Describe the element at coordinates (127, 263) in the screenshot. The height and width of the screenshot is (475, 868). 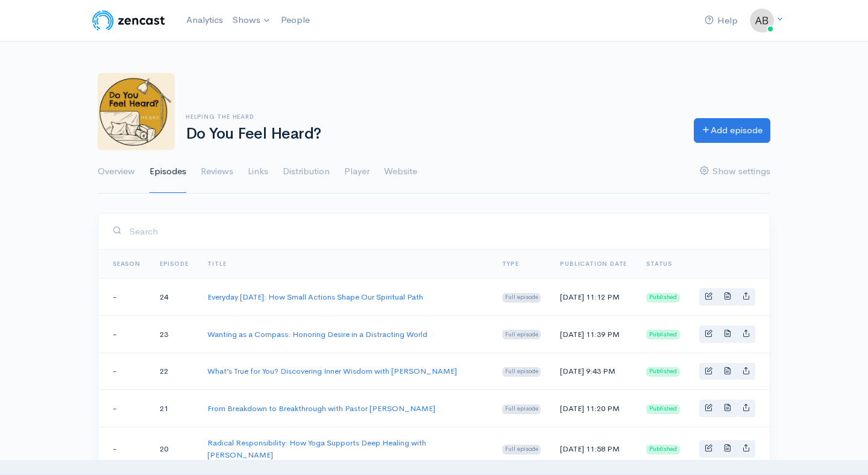
I see `a: Season` at that location.